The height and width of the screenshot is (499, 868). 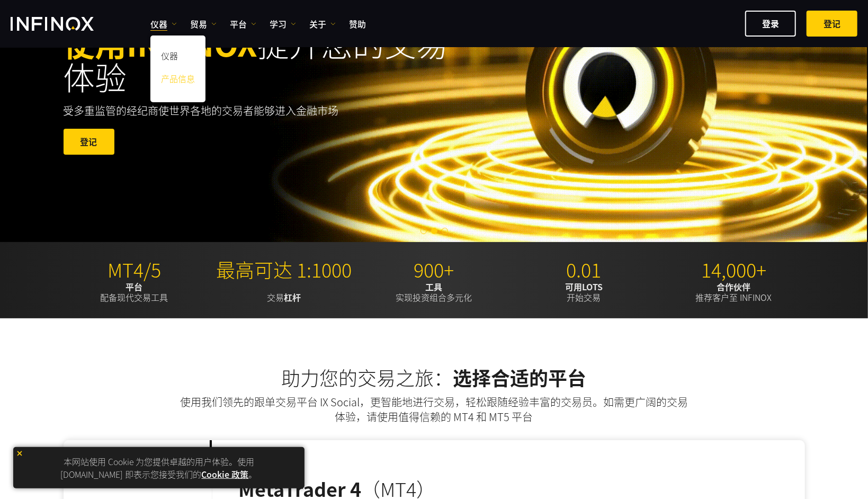 I want to click on font: Cookie 政策, so click(x=225, y=474).